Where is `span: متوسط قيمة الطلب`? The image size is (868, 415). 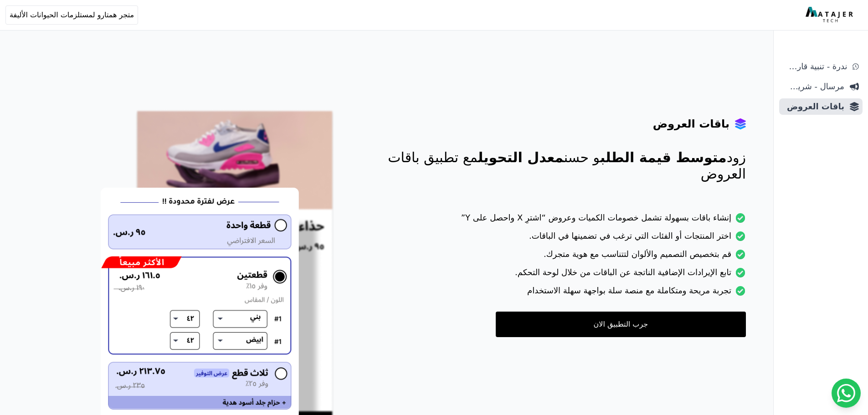 span: متوسط قيمة الطلب is located at coordinates (664, 157).